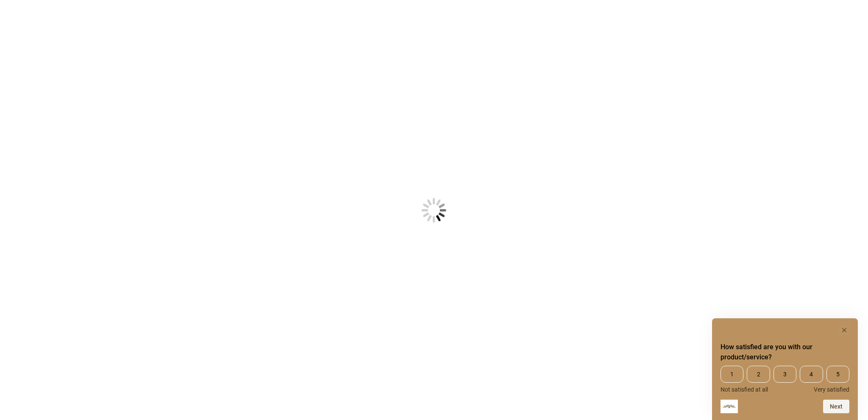  What do you see at coordinates (812, 374) in the screenshot?
I see `span: 4` at bounding box center [812, 374].